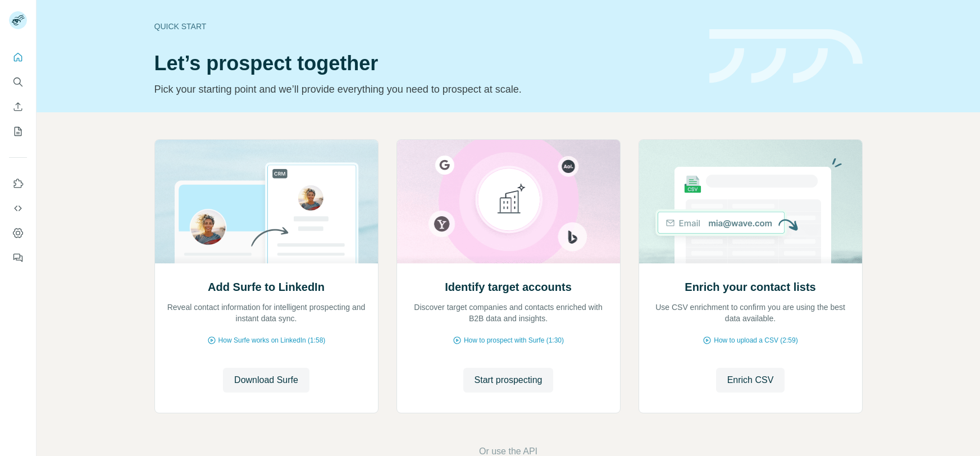 This screenshot has height=456, width=980. I want to click on button: Start prospecting, so click(508, 380).